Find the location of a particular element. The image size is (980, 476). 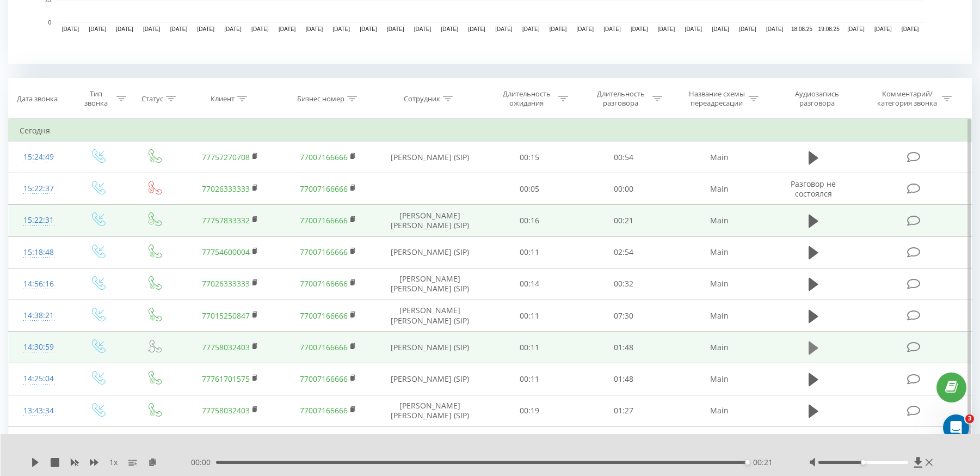

td: 00:21 is located at coordinates (623, 221).